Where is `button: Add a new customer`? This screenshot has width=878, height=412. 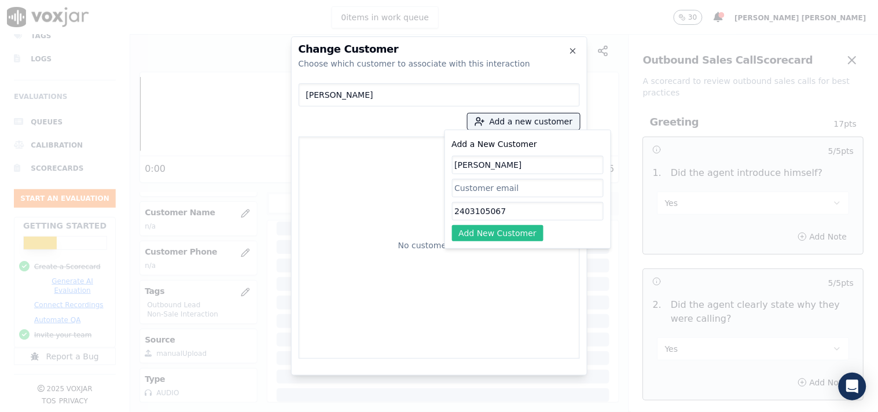 button: Add a new customer is located at coordinates (524, 122).